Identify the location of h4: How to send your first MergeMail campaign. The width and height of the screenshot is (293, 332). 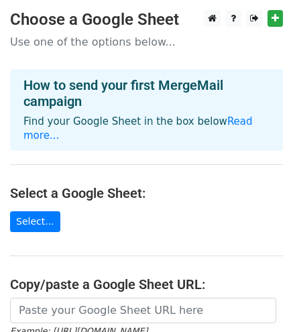
(146, 93).